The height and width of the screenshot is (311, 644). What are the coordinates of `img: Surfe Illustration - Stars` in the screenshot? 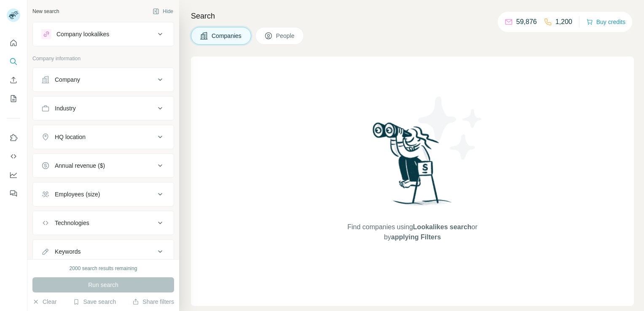 It's located at (451, 128).